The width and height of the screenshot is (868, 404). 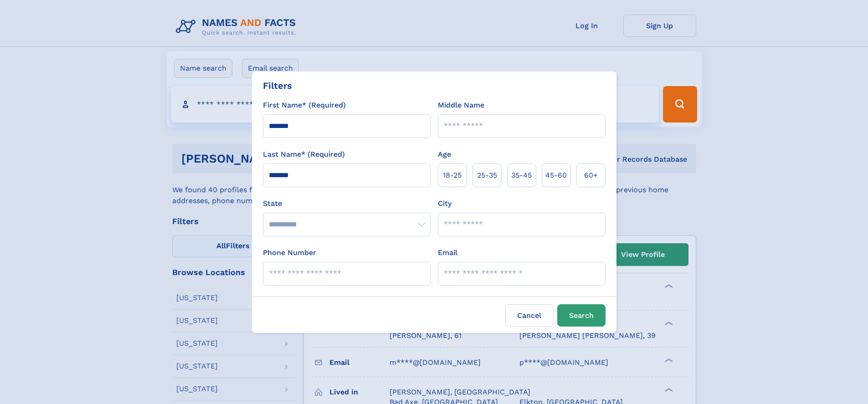 I want to click on label: Middle Name, so click(x=462, y=105).